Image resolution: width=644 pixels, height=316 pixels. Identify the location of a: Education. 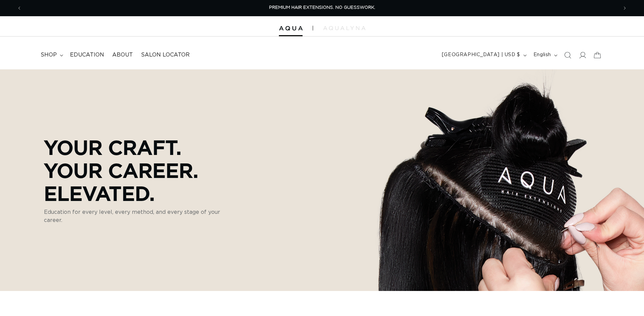
(87, 55).